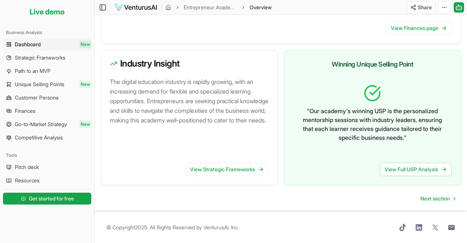 This screenshot has height=243, width=467. What do you see at coordinates (47, 167) in the screenshot?
I see `a: Pitch deck` at bounding box center [47, 167].